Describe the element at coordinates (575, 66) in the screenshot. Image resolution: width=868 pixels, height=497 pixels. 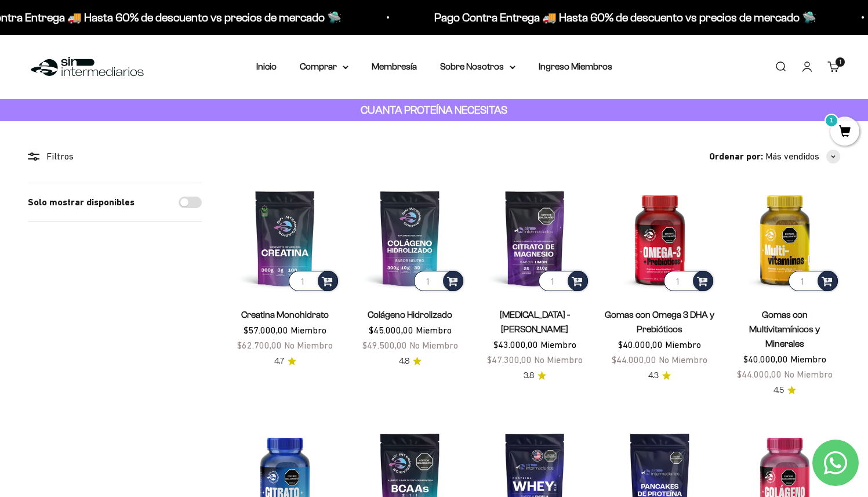
I see `a: Ingreso Miembros` at that location.